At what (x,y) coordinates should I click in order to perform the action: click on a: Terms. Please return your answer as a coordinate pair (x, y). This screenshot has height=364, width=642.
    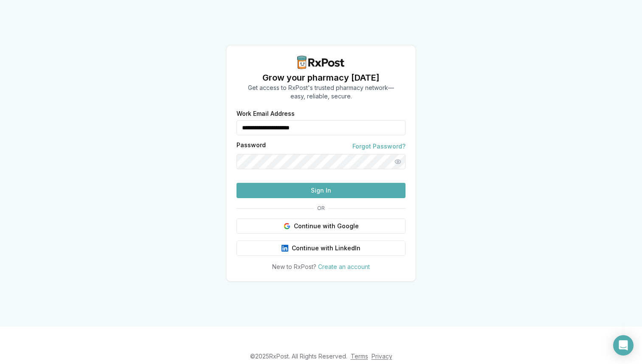
    Looking at the image, I should click on (359, 356).